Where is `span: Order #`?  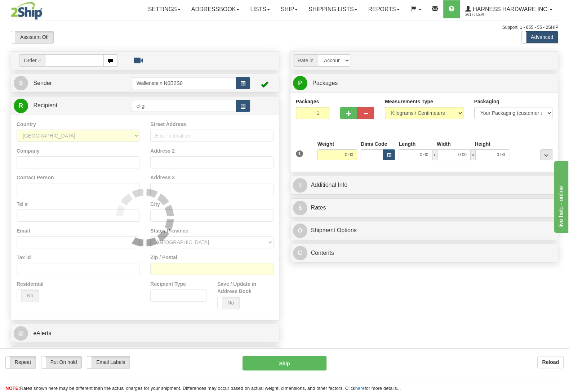
span: Order # is located at coordinates (32, 60).